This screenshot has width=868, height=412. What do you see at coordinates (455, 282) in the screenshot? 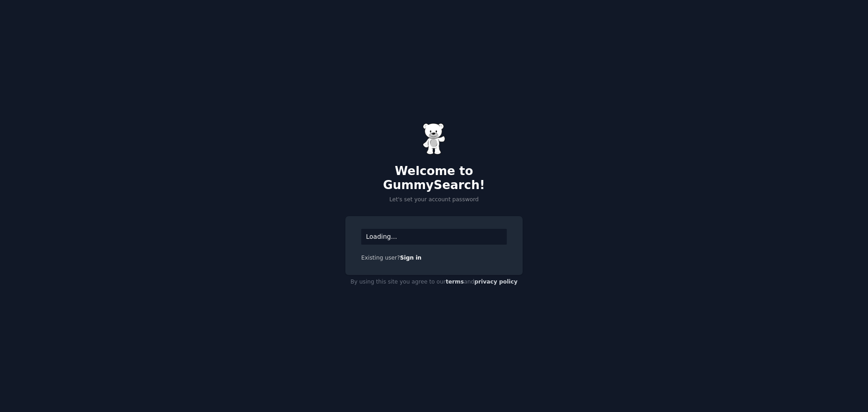
I see `a: terms` at bounding box center [455, 282].